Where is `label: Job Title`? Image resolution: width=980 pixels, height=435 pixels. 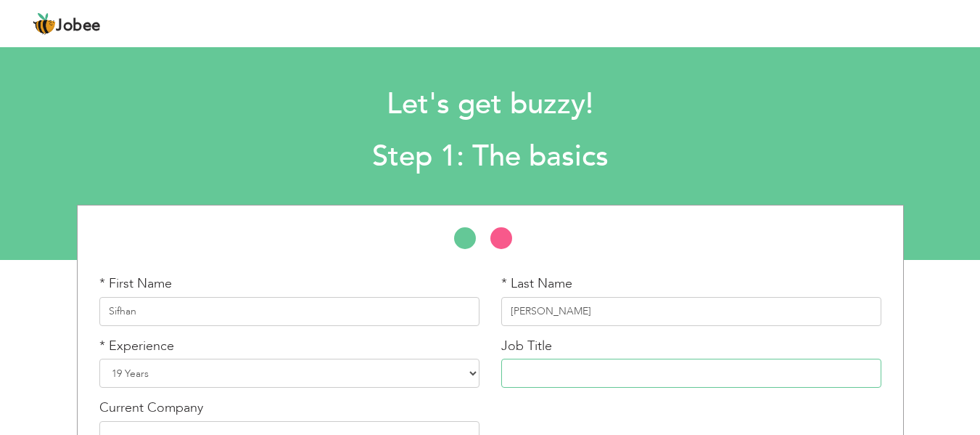
label: Job Title is located at coordinates (527, 347).